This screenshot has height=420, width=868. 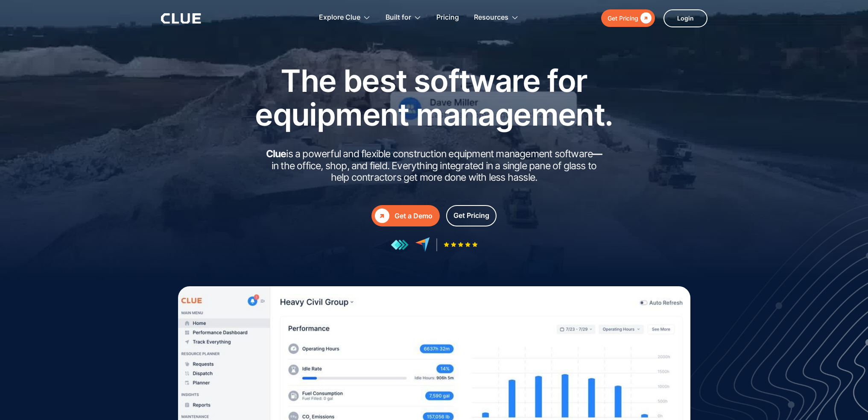 What do you see at coordinates (405, 216) in the screenshot?
I see `a: Get a Demo` at bounding box center [405, 216].